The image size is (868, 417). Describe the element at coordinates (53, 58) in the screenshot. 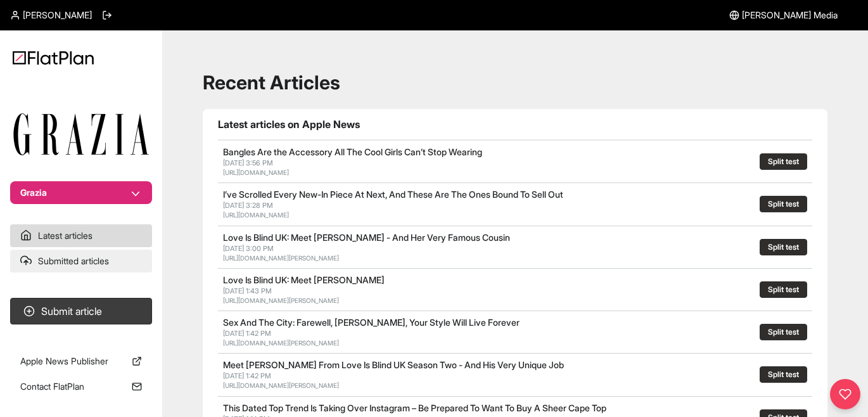

I see `img: Logo` at that location.